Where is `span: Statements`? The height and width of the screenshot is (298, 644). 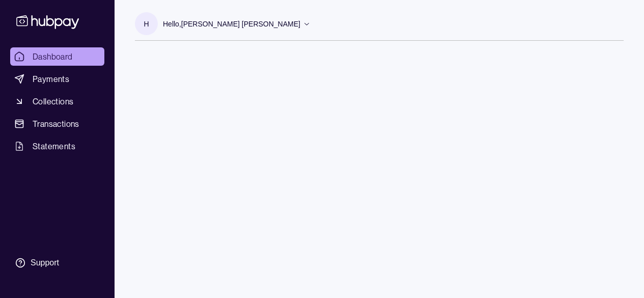
span: Statements is located at coordinates (54, 146).